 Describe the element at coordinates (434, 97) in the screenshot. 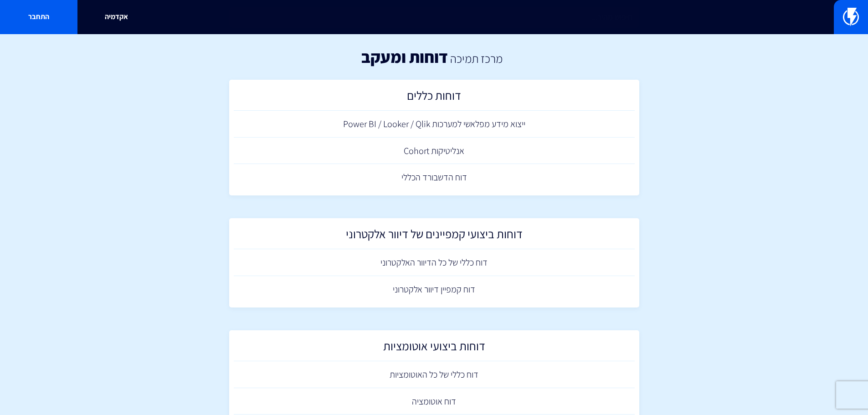

I see `h2: דוחות כללים` at that location.